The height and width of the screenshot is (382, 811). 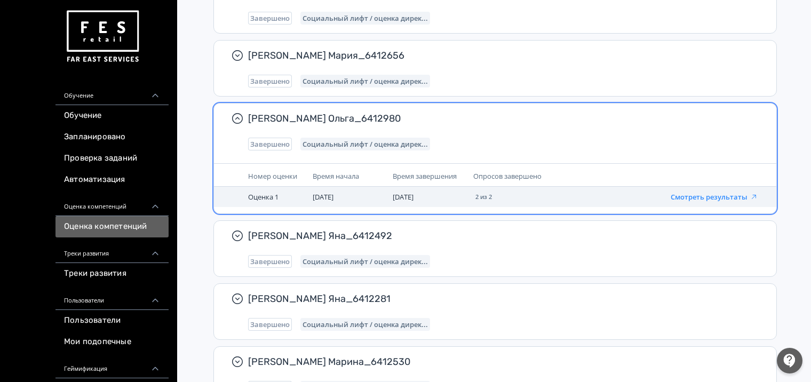 I want to click on button: Смотреть результаты, so click(x=715, y=197).